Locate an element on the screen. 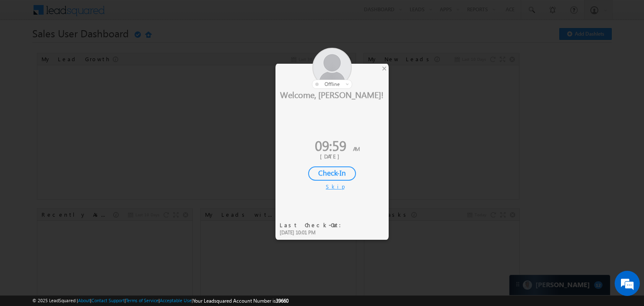 The width and height of the screenshot is (644, 306). img: d_60004797649_company_0_60004797649 is located at coordinates (25, 49).